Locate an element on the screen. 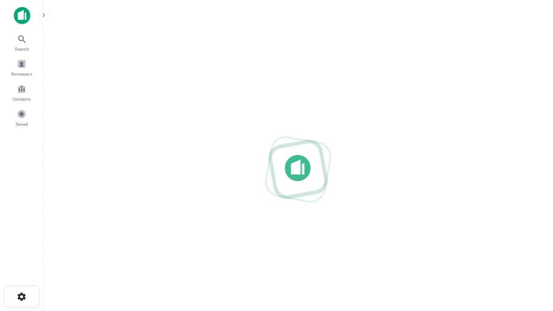 The width and height of the screenshot is (553, 311). span: Saved is located at coordinates (22, 124).